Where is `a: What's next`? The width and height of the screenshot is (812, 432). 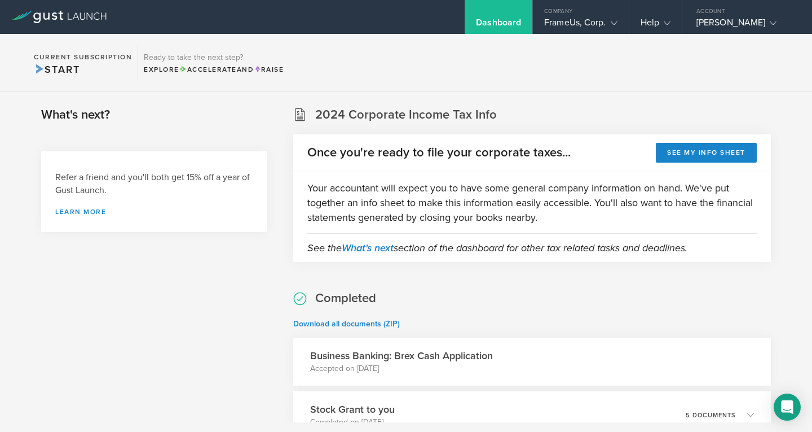
a: What's next is located at coordinates (368, 248).